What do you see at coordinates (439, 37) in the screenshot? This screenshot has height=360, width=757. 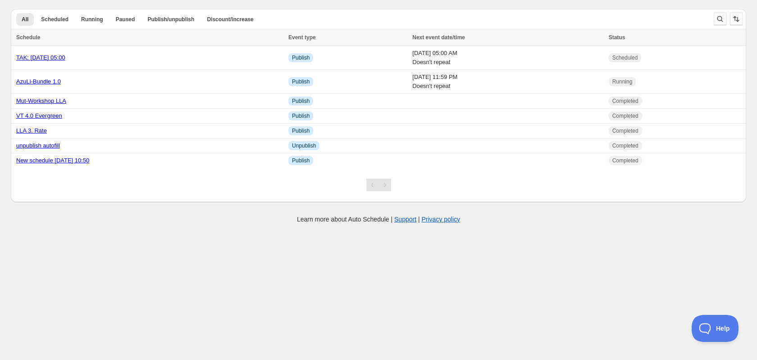 I see `span: Next event date/time` at bounding box center [439, 37].